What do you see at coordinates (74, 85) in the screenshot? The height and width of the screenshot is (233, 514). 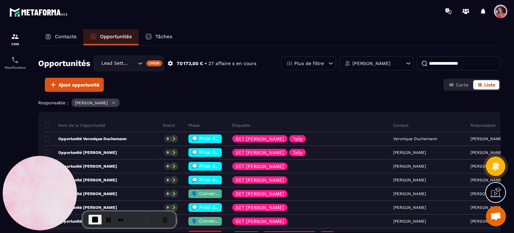 I see `button: Ajout opportunité` at bounding box center [74, 85].